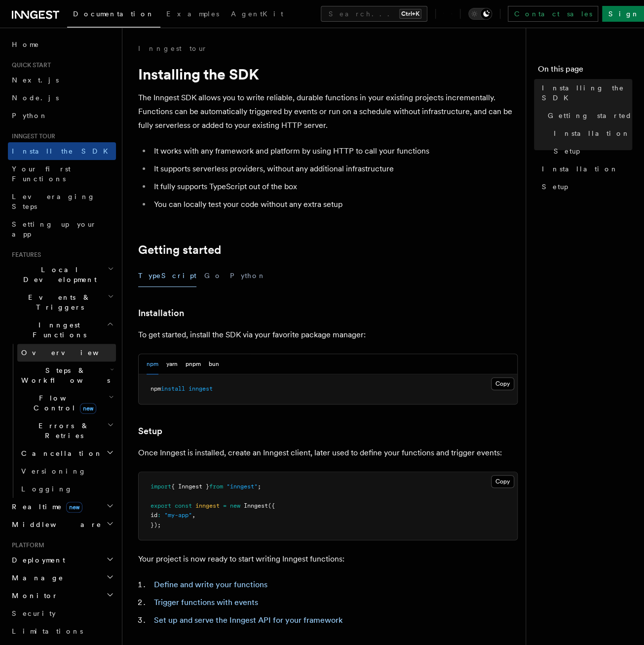  Describe the element at coordinates (67, 431) in the screenshot. I see `button: Errors & Retries` at that location.